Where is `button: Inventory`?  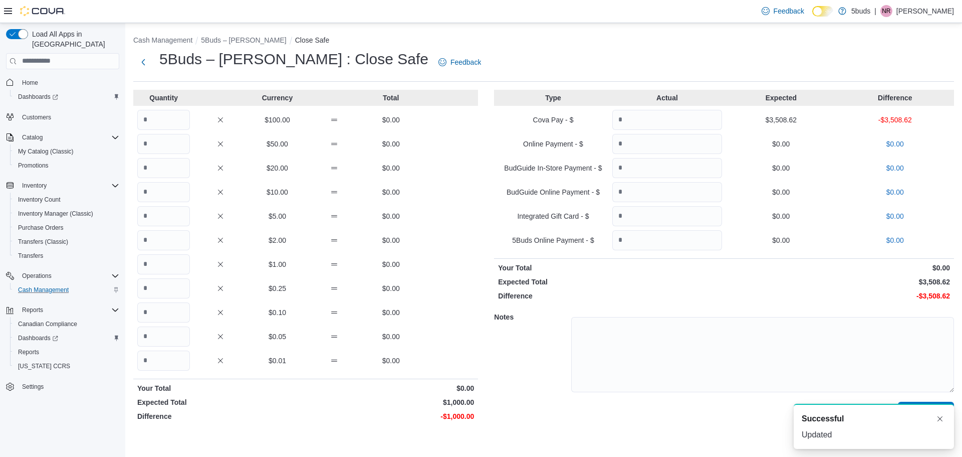
button: Inventory is located at coordinates (63, 185).